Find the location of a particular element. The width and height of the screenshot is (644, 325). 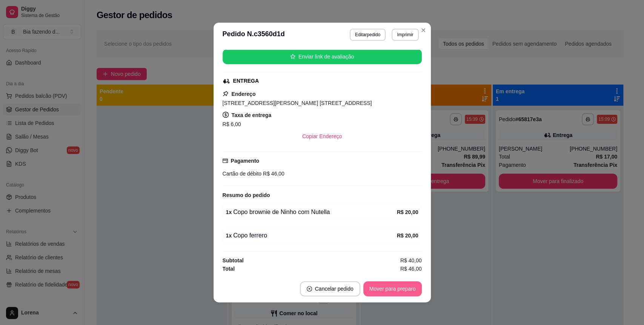

strong: Resumo do pedido is located at coordinates (246, 195).